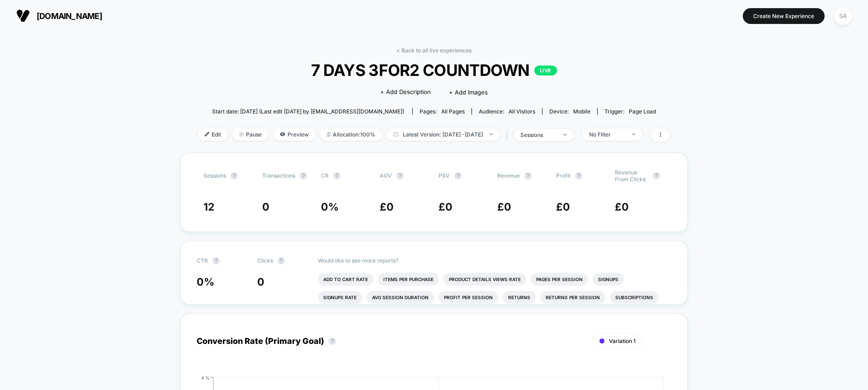 The width and height of the screenshot is (868, 390). I want to click on span: Page Load, so click(642, 111).